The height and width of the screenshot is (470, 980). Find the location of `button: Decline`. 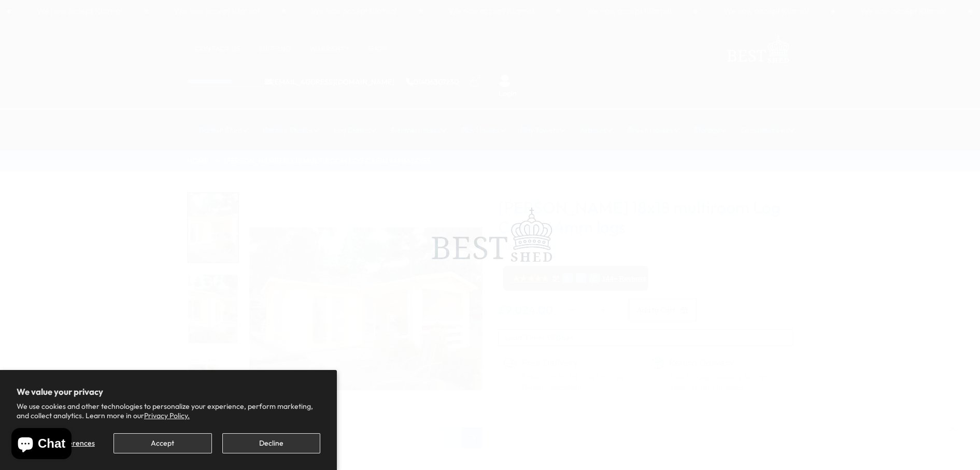

button: Decline is located at coordinates (271, 443).